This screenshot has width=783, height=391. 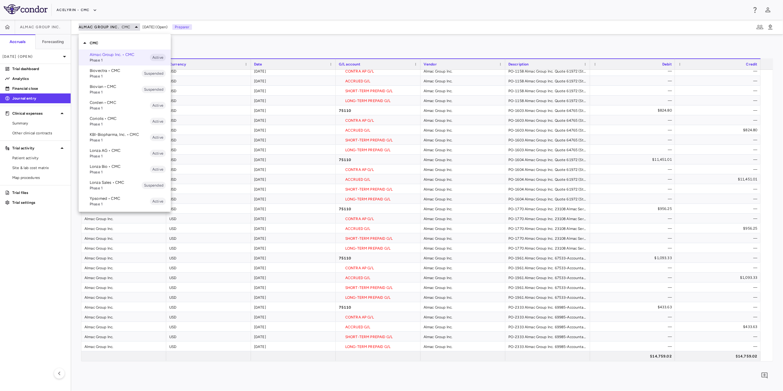 What do you see at coordinates (120, 134) in the screenshot?
I see `p: KBI-Biopharma, Inc. • CMC` at bounding box center [120, 134].